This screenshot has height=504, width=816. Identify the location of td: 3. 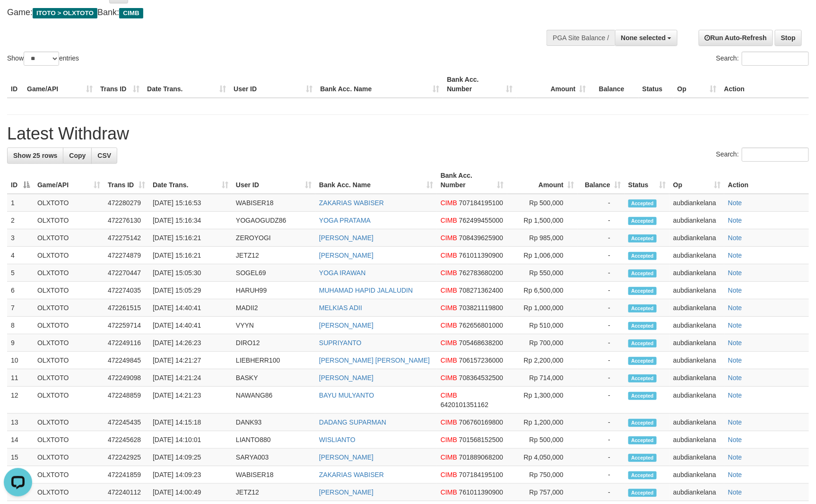
(20, 238).